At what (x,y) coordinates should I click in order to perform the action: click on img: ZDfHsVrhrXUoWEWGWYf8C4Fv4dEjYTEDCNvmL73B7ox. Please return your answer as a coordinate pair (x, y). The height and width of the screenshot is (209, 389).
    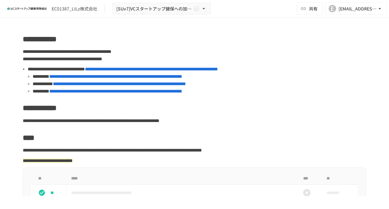
    Looking at the image, I should click on (27, 9).